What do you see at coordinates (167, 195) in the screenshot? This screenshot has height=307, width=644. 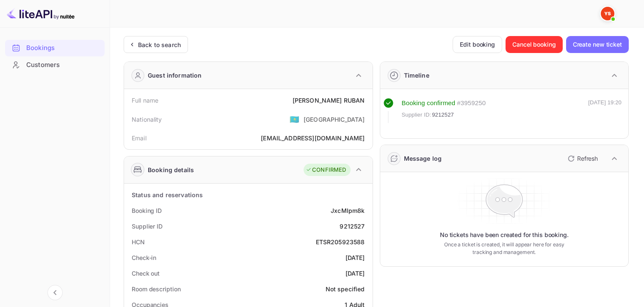 I see `div: Status and reservations` at bounding box center [167, 195].